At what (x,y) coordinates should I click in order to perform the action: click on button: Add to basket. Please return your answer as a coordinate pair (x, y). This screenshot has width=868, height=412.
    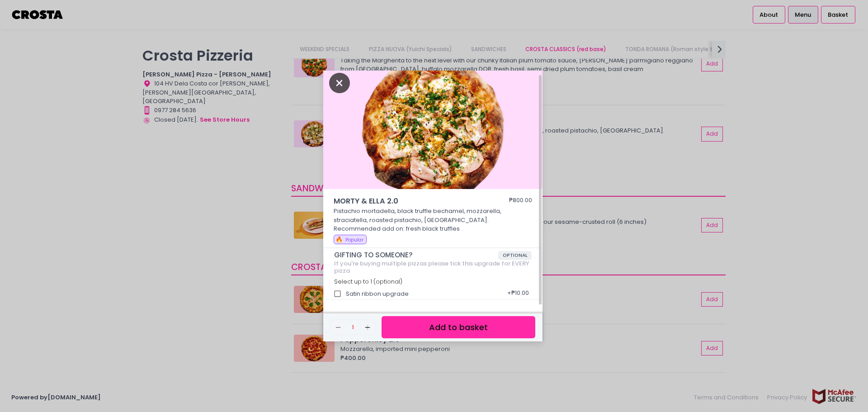
    Looking at the image, I should click on (458, 327).